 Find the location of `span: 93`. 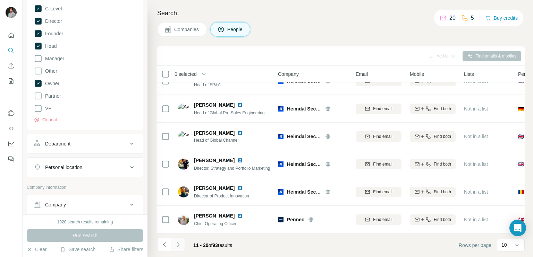

span: 93 is located at coordinates (215, 246).